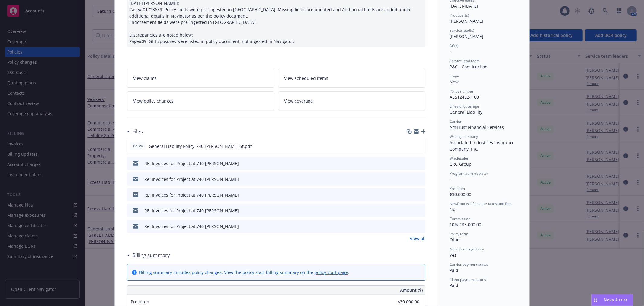 Image resolution: width=644 pixels, height=306 pixels. Describe the element at coordinates (481, 204) in the screenshot. I see `span: Newfront will file state taxes and fees` at that location.